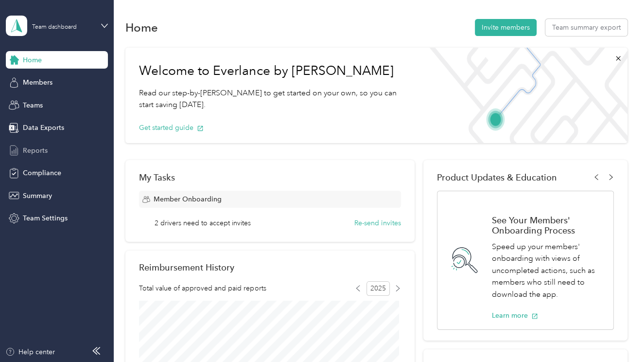 This screenshot has height=362, width=644. I want to click on button: Get started guide, so click(171, 128).